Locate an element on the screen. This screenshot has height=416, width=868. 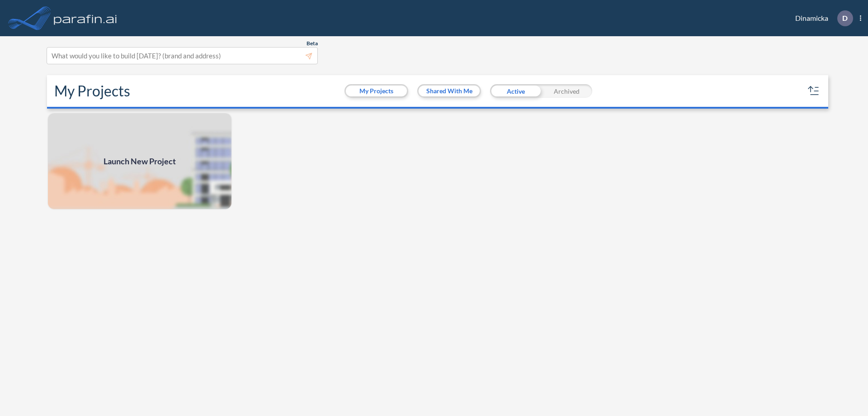
p: D is located at coordinates (845, 18).